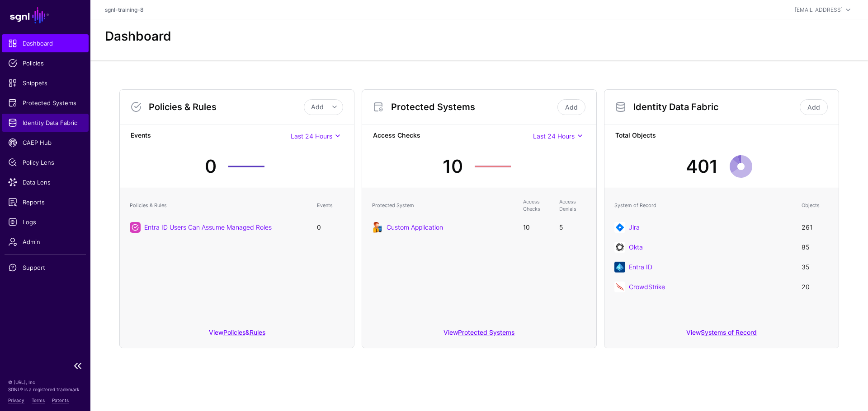  Describe the element at coordinates (537, 227) in the screenshot. I see `td: 10` at that location.